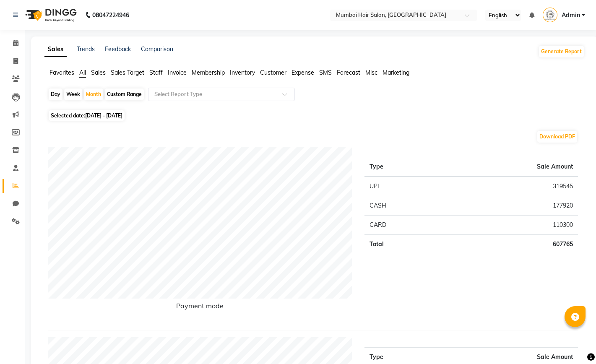 The image size is (596, 364). Describe the element at coordinates (510, 206) in the screenshot. I see `td: 177920` at that location.